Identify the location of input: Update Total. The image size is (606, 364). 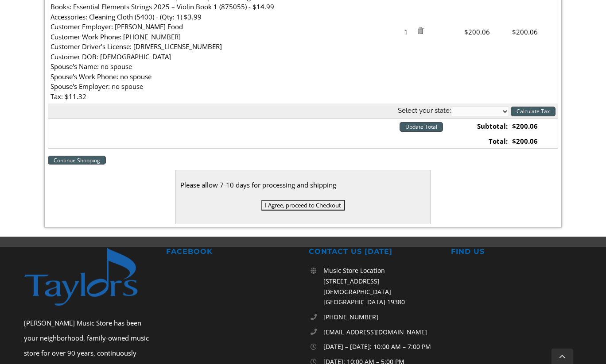
(421, 127).